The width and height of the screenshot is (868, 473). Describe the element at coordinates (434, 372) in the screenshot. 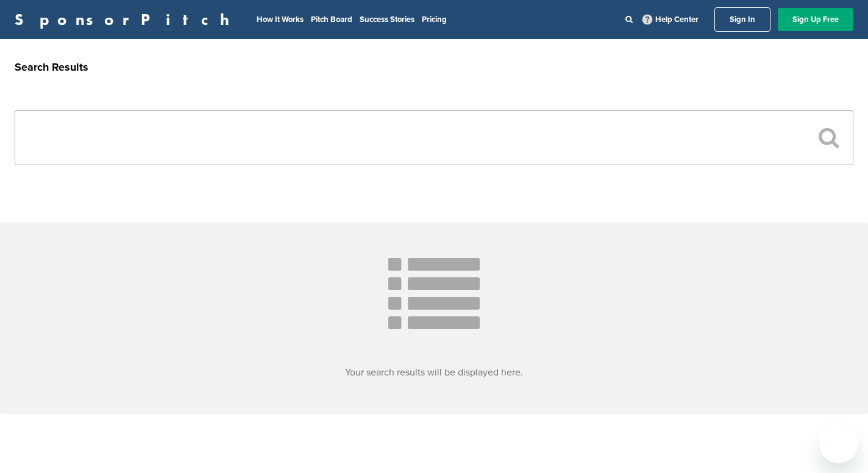

I see `h3: Your search results will be displayed here.` at that location.